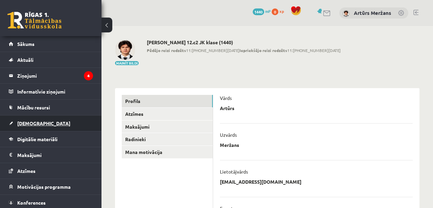  I want to click on a: Motivācijas programma, so click(51, 187).